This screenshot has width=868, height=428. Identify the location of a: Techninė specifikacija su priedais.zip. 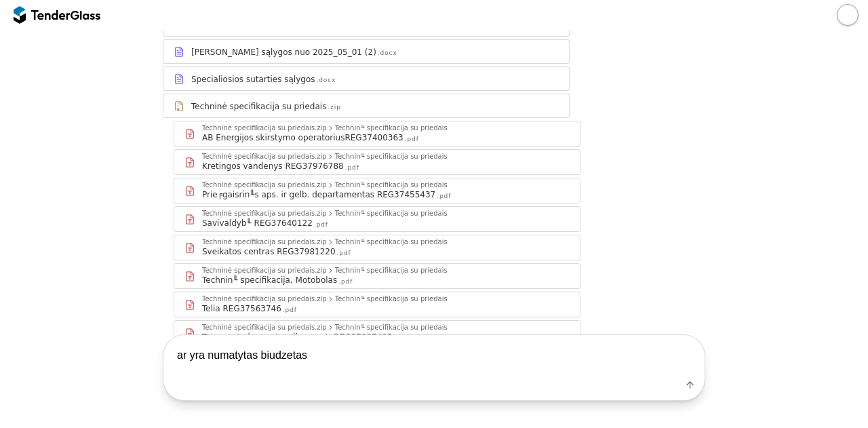
(366, 106).